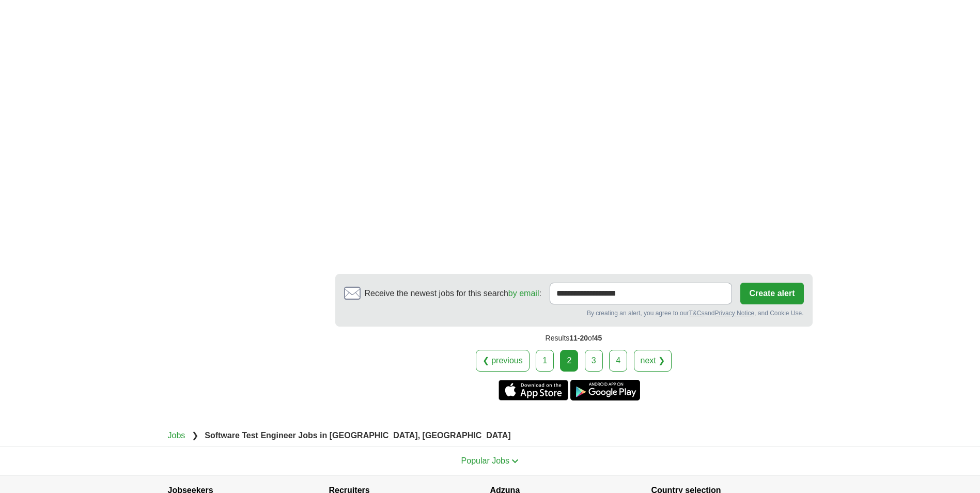 The height and width of the screenshot is (493, 980). Describe the element at coordinates (545, 361) in the screenshot. I see `a: 1` at that location.